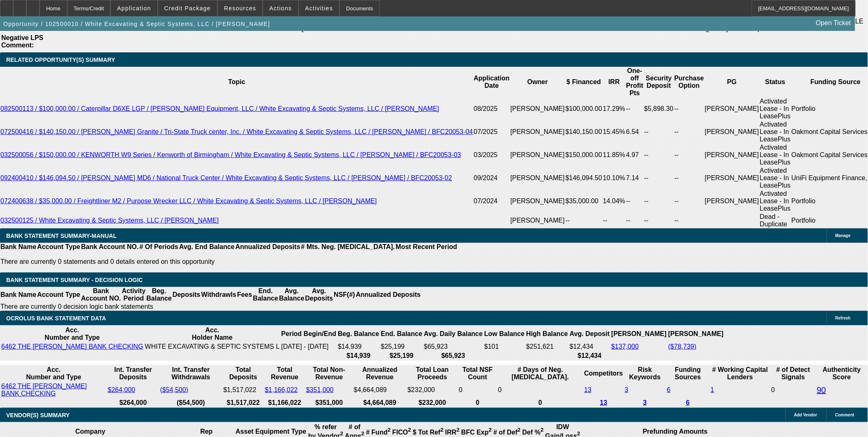  I want to click on a: 032500056 / $150,000.00 / KENWORTH W9 Series / Kenworth of Birmingham / White Excavating & Septic..., so click(231, 154).